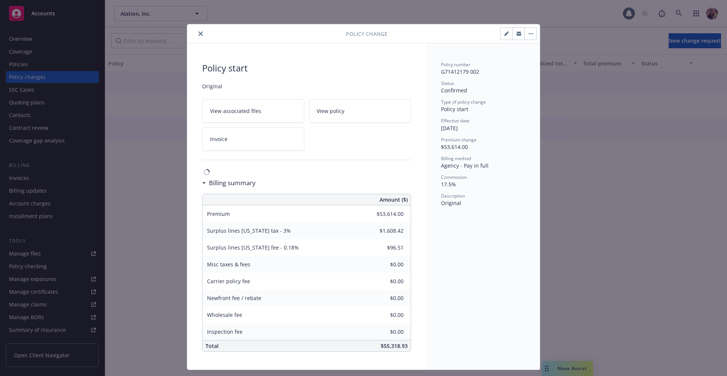 This screenshot has height=376, width=727. I want to click on span: Wholesale fee, so click(225, 315).